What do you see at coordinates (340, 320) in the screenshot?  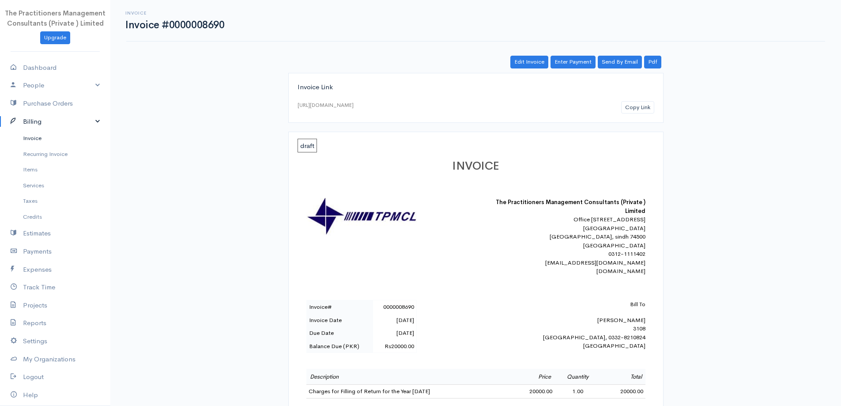 I see `td: Invoice Date` at bounding box center [340, 320].